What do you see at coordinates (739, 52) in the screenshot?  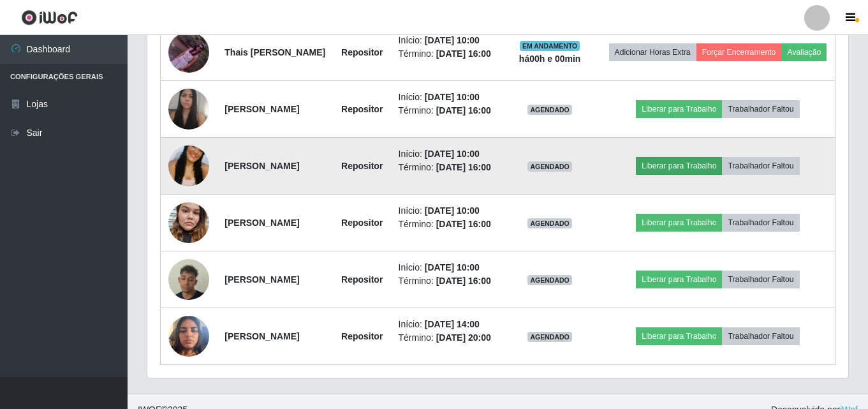 I see `button: Forçar Encerramento` at bounding box center [739, 52].